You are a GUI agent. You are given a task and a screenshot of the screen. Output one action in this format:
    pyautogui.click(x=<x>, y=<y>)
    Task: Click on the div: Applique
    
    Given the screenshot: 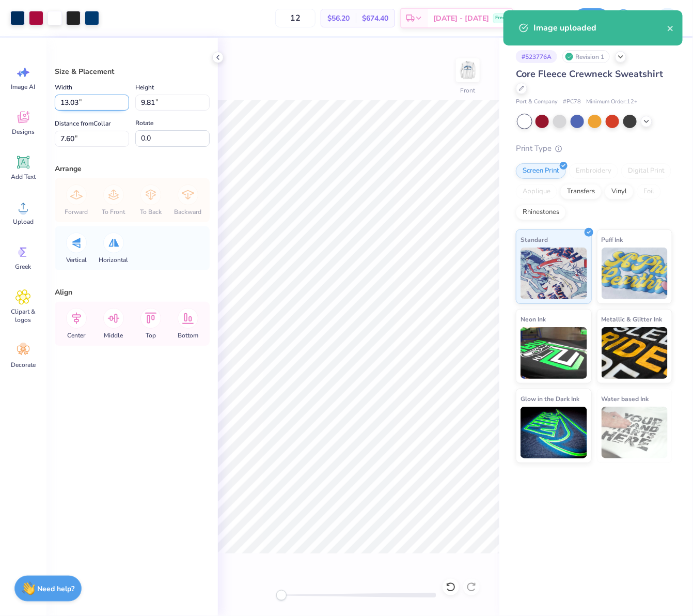 What is the action you would take?
    pyautogui.click(x=536, y=191)
    